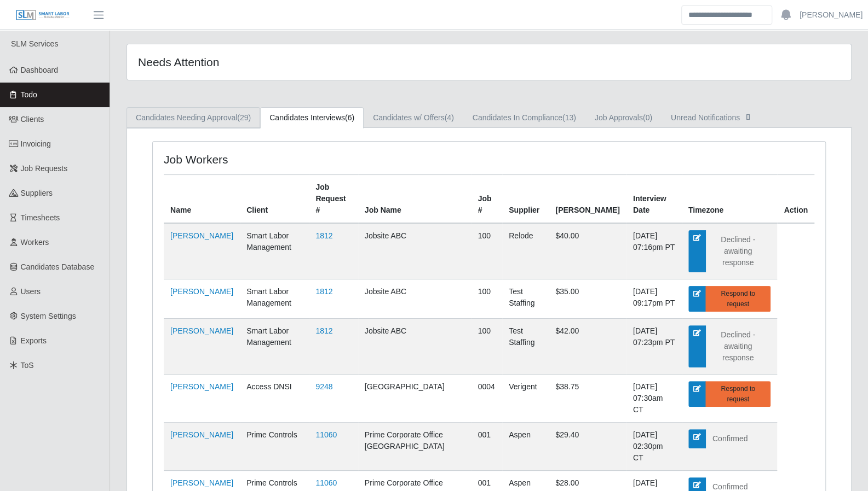 The width and height of the screenshot is (868, 491). What do you see at coordinates (486, 447) in the screenshot?
I see `td: 001` at bounding box center [486, 447].